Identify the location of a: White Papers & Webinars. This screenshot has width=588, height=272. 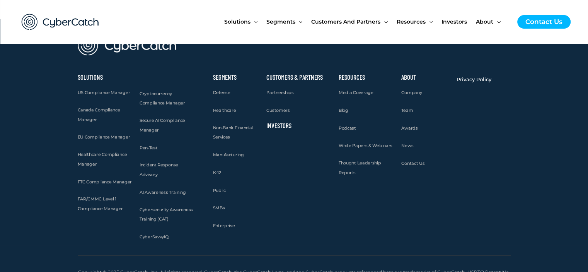
(365, 145).